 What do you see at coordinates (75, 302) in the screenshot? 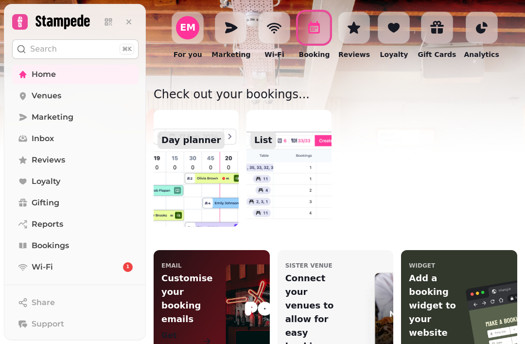
I see `button: Share` at bounding box center [75, 302].